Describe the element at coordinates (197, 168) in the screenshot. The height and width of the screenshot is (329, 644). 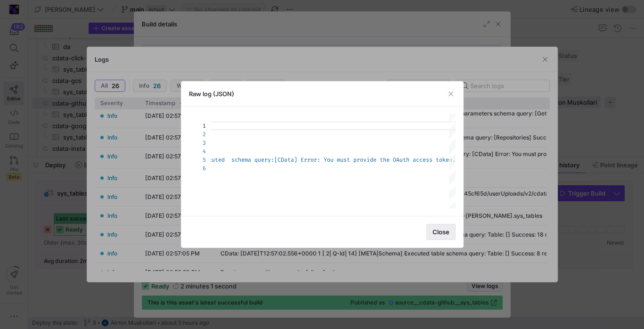
I see `div: 6` at that location.